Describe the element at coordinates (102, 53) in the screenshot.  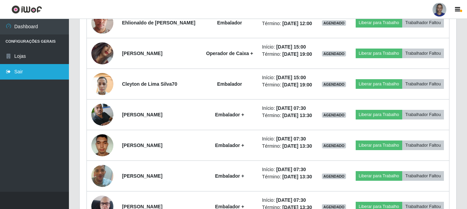
I see `img: 1709574653111.jpeg` at that location.